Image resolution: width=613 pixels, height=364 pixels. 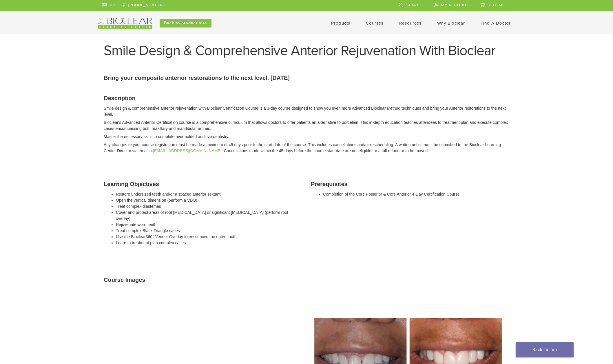 What do you see at coordinates (544, 350) in the screenshot?
I see `a: Back To Top` at bounding box center [544, 350].